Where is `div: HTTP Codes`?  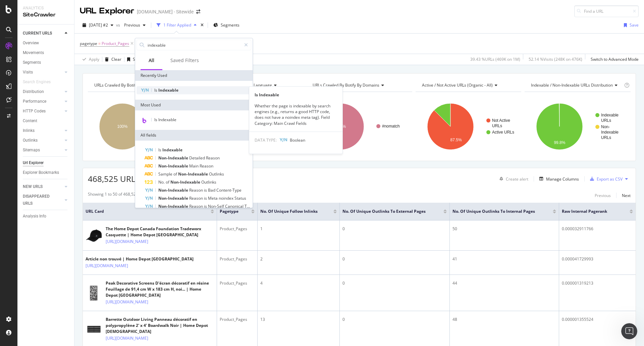 div: HTTP Codes is located at coordinates (34, 111).